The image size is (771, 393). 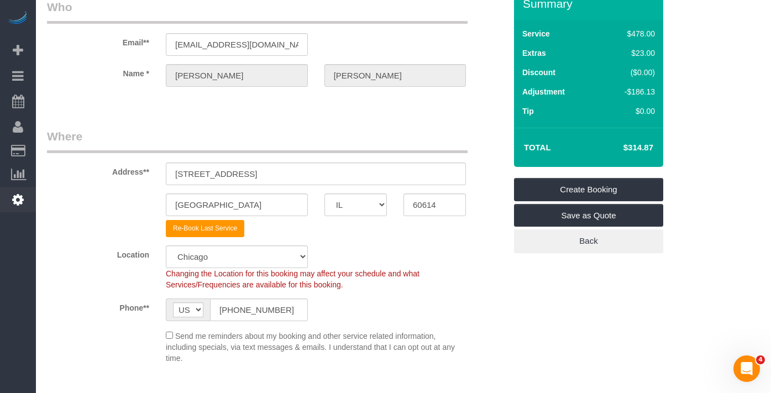 What do you see at coordinates (237, 75) in the screenshot?
I see `input: First Name**` at bounding box center [237, 75].